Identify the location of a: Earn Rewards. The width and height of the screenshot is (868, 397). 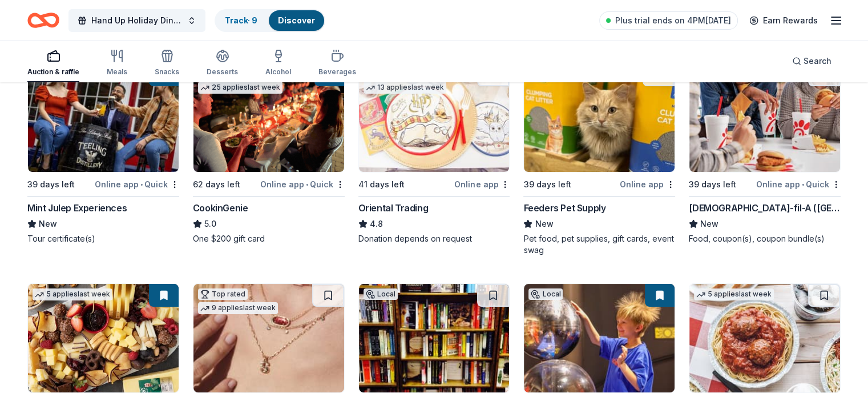
(783, 20).